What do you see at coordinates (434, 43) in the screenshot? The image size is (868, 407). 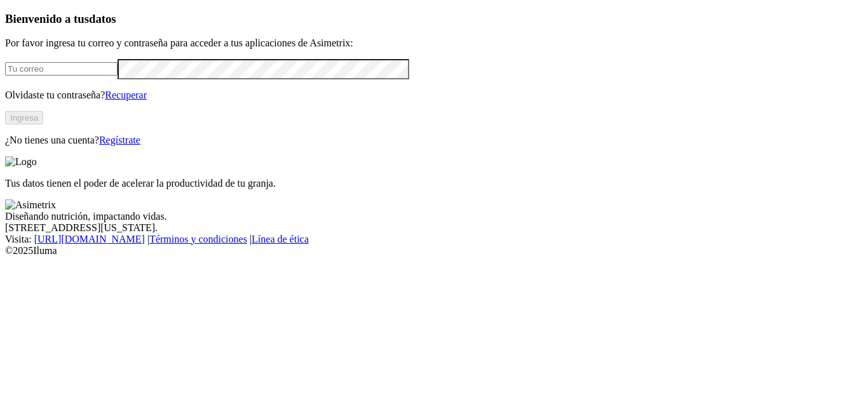 I see `p: Por favor ingresa tu correo y contraseña para acceder a tus aplicaciones de Asimetrix:` at bounding box center [434, 43].